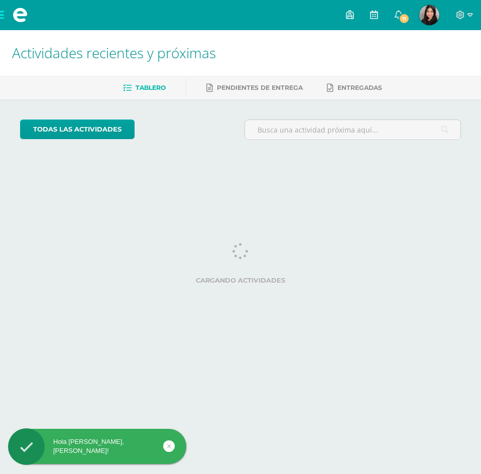  What do you see at coordinates (353, 130) in the screenshot?
I see `input: Busca una actividad próxima aquí...` at bounding box center [353, 130].